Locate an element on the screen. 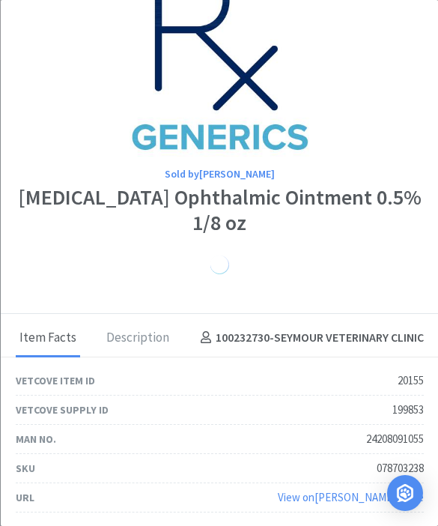 The width and height of the screenshot is (438, 526). div: SKU is located at coordinates (25, 468).